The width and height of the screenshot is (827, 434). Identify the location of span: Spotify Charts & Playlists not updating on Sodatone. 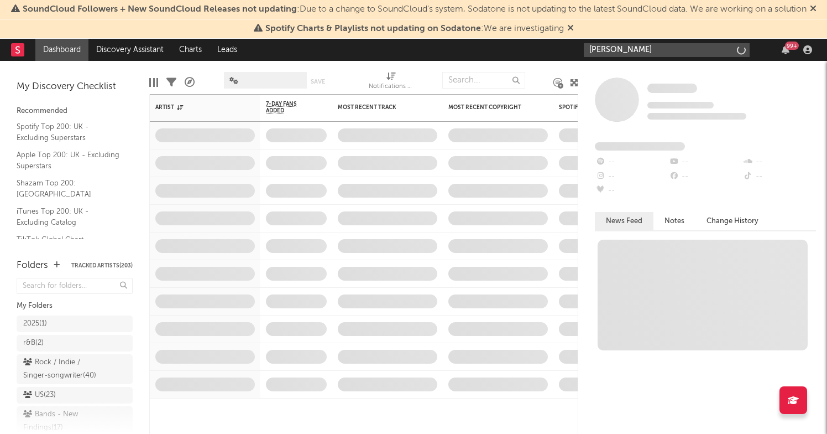
(373, 29).